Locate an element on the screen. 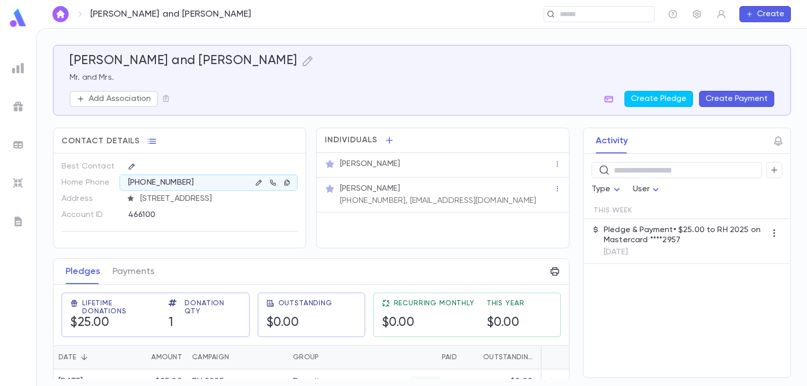 The height and width of the screenshot is (386, 807). img: imports_grey.530a8a0e642e233f2baf0ef88e8c9fcb.svg is located at coordinates (18, 183).